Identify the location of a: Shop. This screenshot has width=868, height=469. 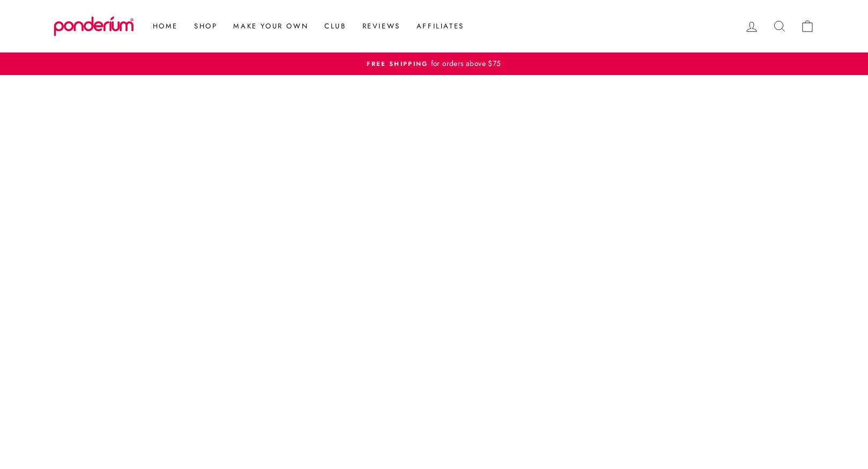
(205, 26).